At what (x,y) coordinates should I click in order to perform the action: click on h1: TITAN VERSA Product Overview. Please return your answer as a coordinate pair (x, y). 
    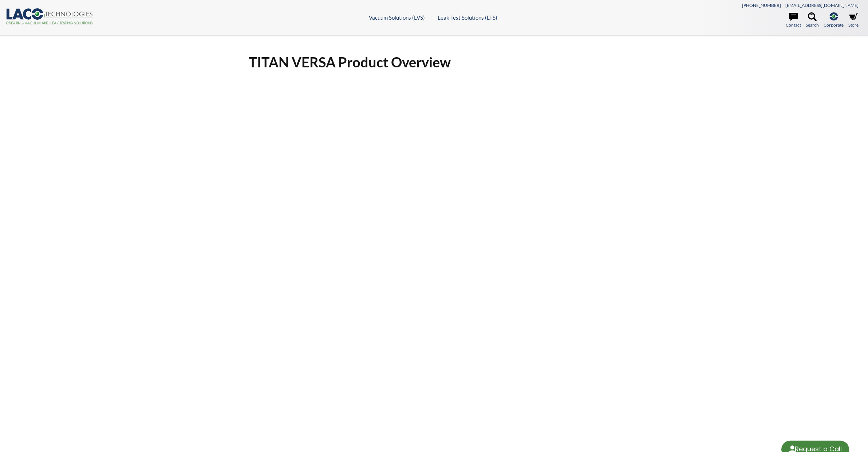
    Looking at the image, I should click on (434, 62).